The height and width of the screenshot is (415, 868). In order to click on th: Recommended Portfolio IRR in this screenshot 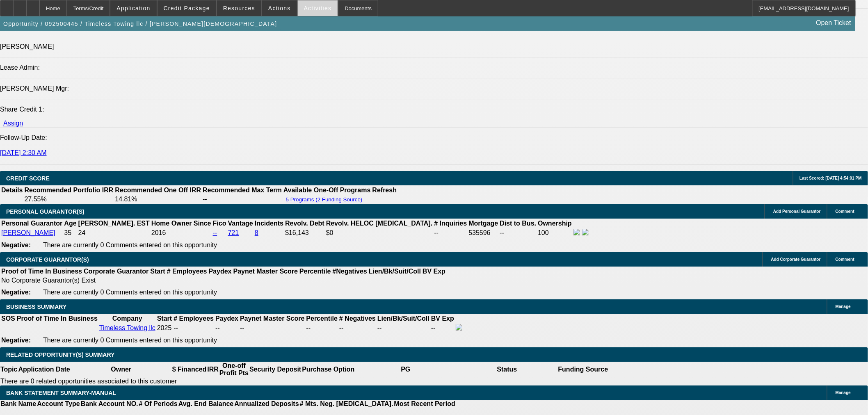, I will do `click(68, 190)`.